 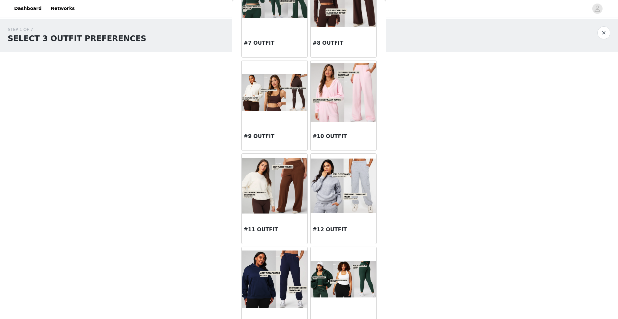 What do you see at coordinates (62, 8) in the screenshot?
I see `a: Networks` at bounding box center [62, 8].